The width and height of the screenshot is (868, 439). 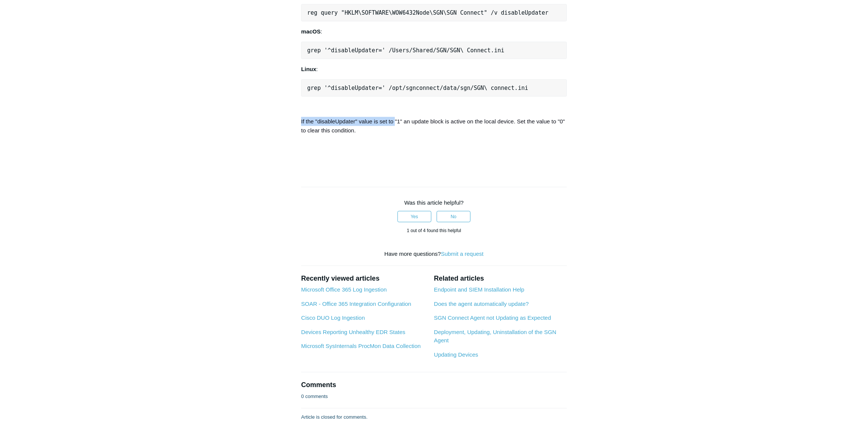 What do you see at coordinates (363, 278) in the screenshot?
I see `h2: Recently viewed articles` at bounding box center [363, 278].